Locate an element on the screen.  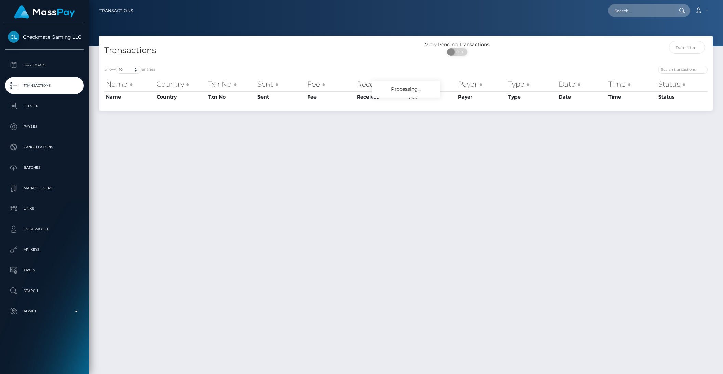
p: Transactions is located at coordinates (44, 85).